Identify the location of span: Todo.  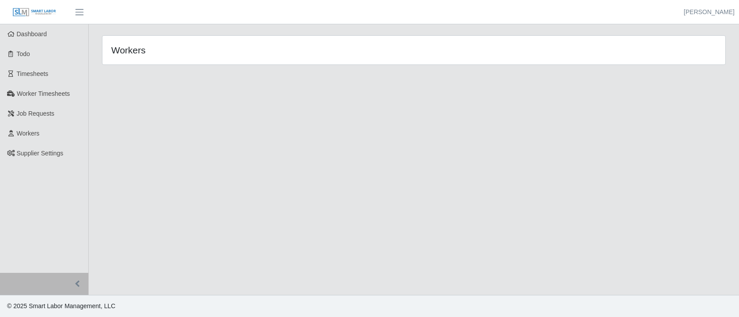
(23, 54).